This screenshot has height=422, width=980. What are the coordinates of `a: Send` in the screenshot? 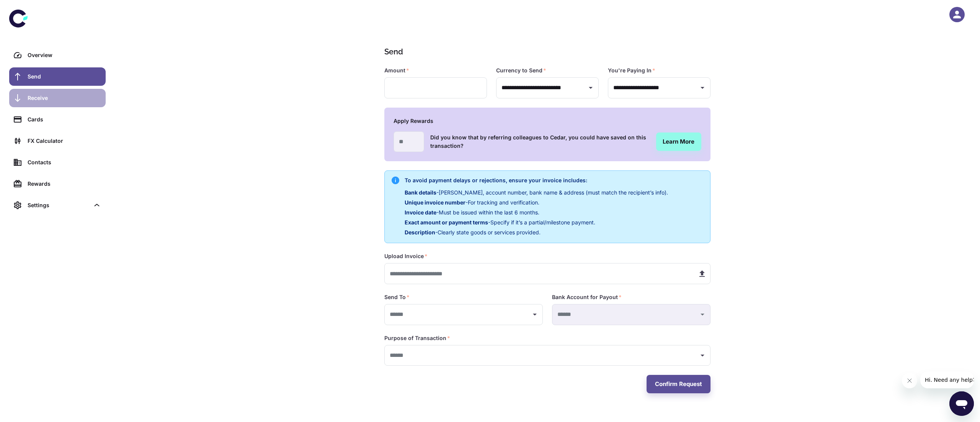 It's located at (58, 77).